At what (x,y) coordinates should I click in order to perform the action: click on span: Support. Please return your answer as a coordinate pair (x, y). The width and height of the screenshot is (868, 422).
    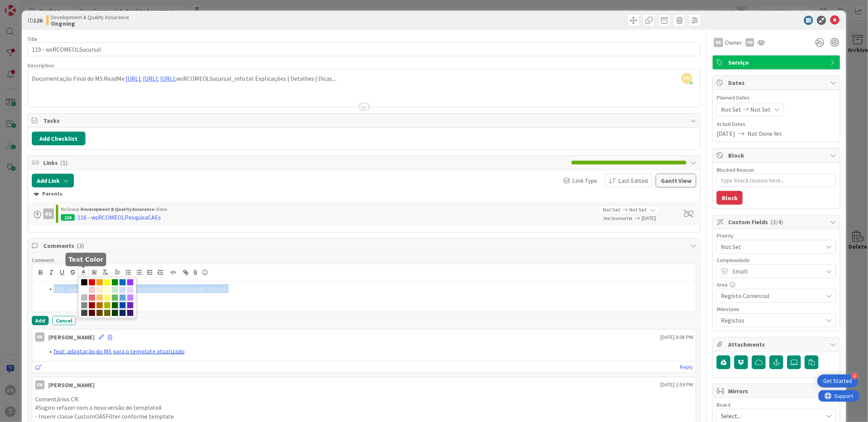
    Looking at the image, I should click on (25, 6).